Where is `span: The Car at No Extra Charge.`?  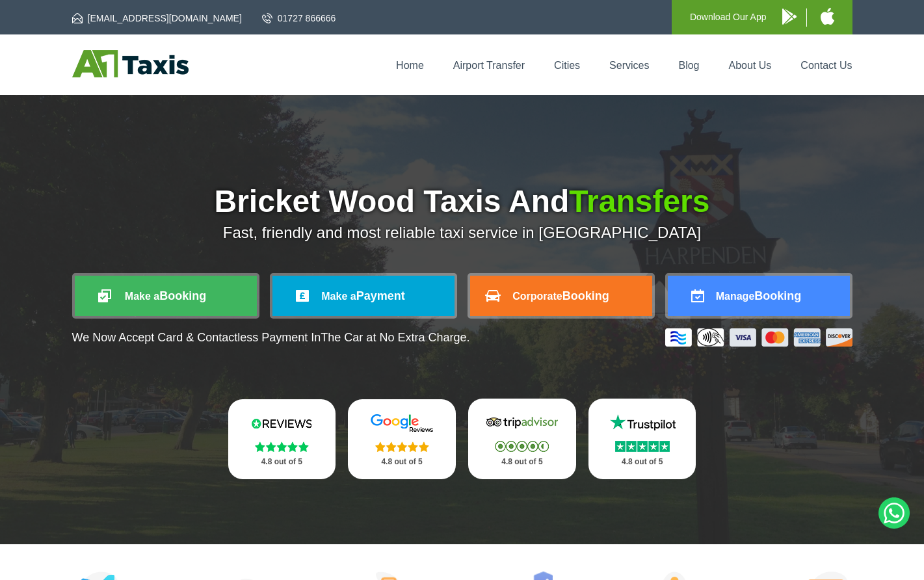 span: The Car at No Extra Charge. is located at coordinates (395, 338).